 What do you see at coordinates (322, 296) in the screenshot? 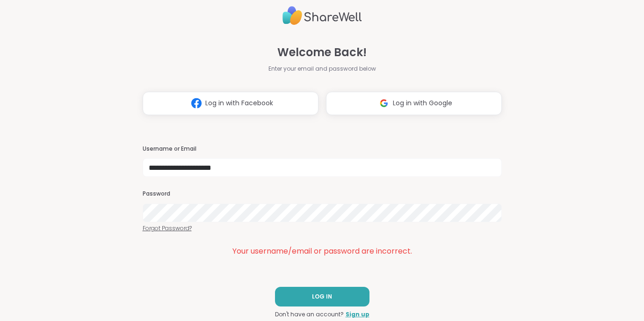
I see `button: LOG IN` at bounding box center [322, 296].